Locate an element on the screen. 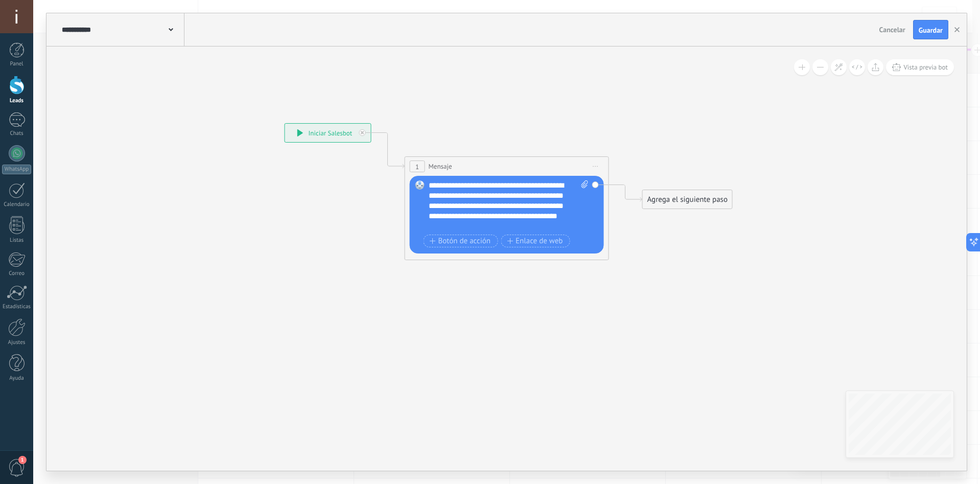 This screenshot has height=484, width=980. div: Listas is located at coordinates (17, 240).